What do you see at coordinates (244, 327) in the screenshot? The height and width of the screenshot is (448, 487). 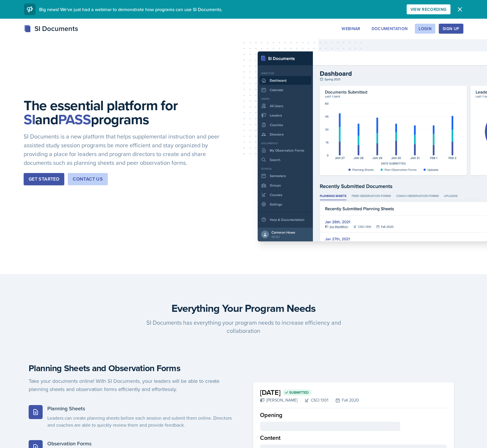 I see `p: SI Documents has everything your program needs to increase efficiency and collaboration` at bounding box center [244, 327].